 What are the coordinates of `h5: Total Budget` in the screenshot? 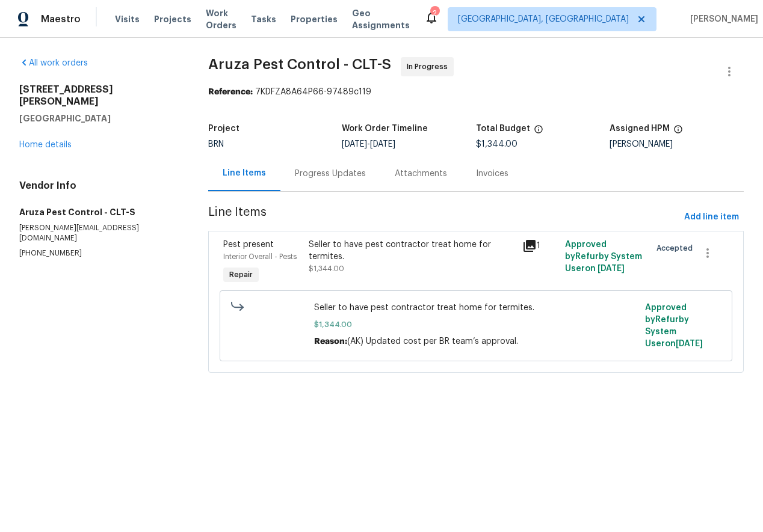 It's located at (503, 129).